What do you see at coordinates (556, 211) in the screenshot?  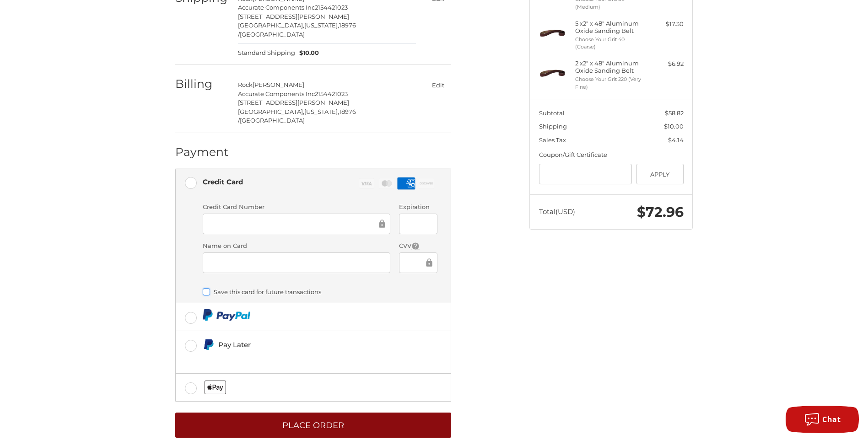 I see `span: Total (USD)` at bounding box center [556, 211].